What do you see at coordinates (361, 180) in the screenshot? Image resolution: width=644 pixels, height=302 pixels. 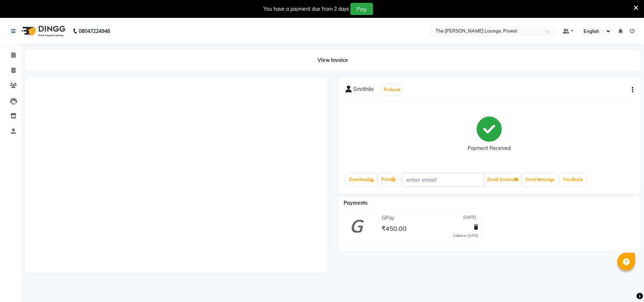 I see `a: Download` at bounding box center [361, 180].